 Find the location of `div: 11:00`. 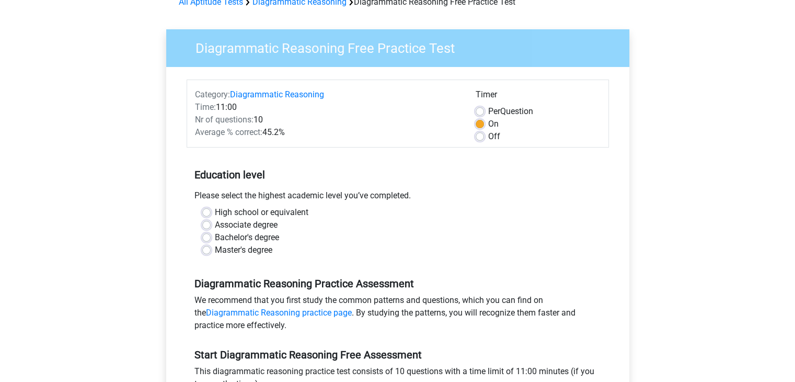

div: 11:00 is located at coordinates (327, 107).